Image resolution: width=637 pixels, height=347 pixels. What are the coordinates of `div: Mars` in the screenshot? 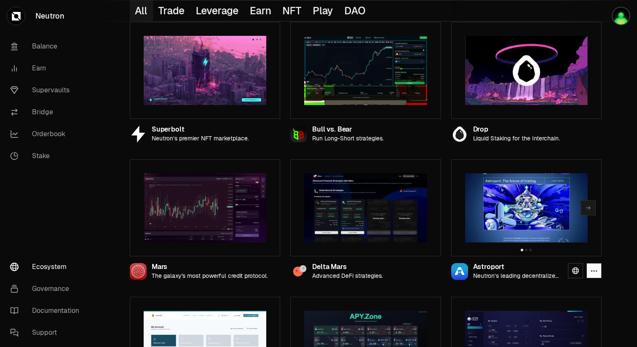 It's located at (210, 267).